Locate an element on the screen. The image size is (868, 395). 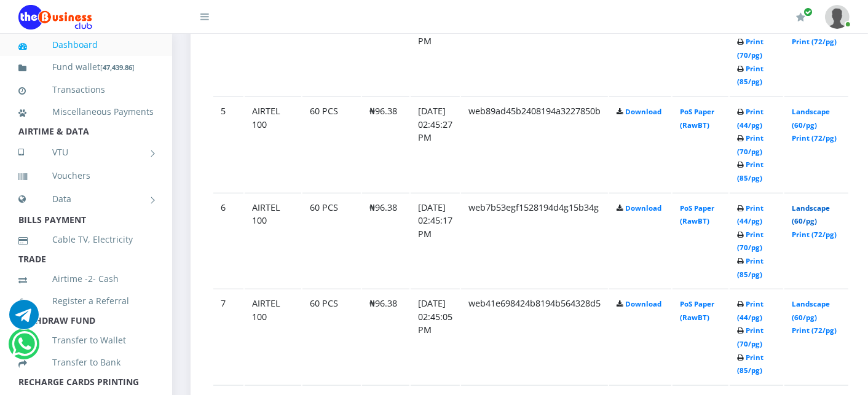
a: Miscellaneous Payments is located at coordinates (86, 112).